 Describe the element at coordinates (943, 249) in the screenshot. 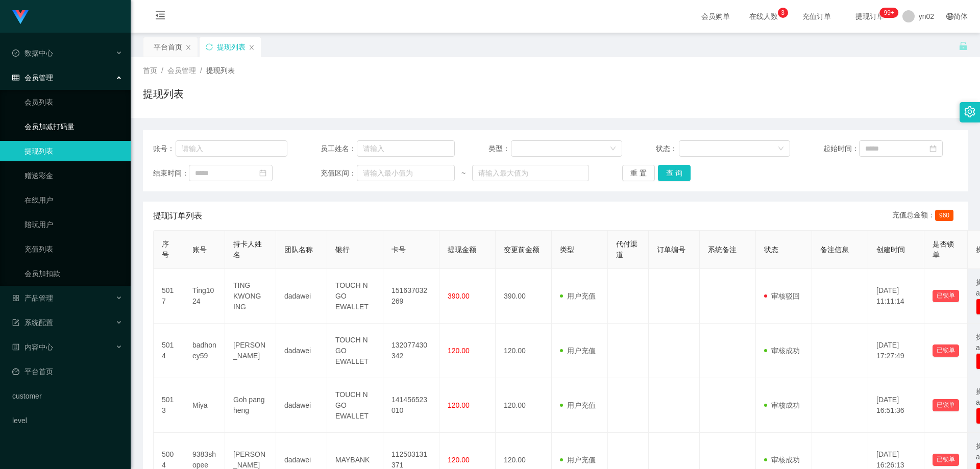

I see `span: 是否锁单` at that location.